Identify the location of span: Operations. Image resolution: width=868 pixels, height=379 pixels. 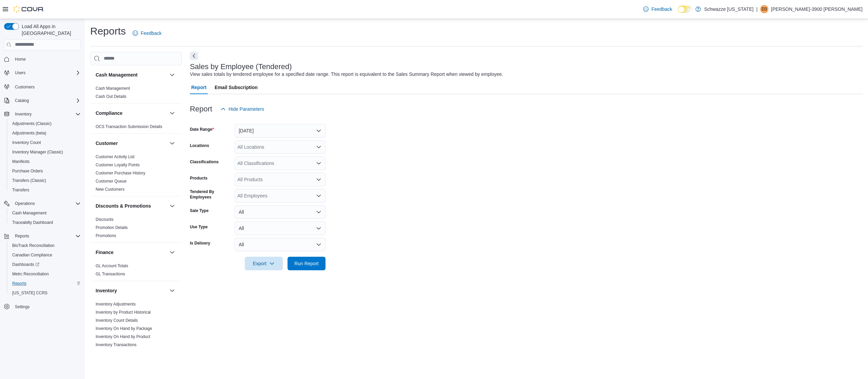
(25, 204).